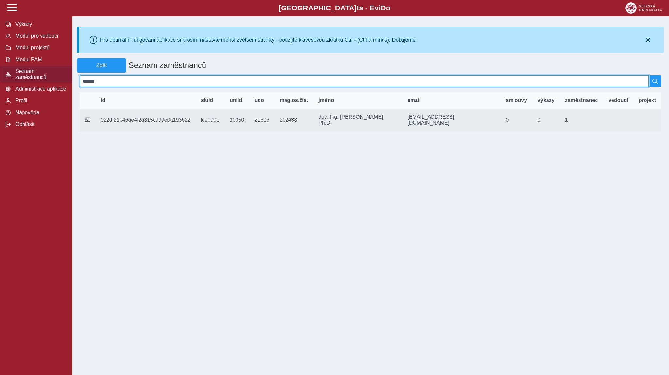  I want to click on span: Administrace aplikace, so click(40, 89).